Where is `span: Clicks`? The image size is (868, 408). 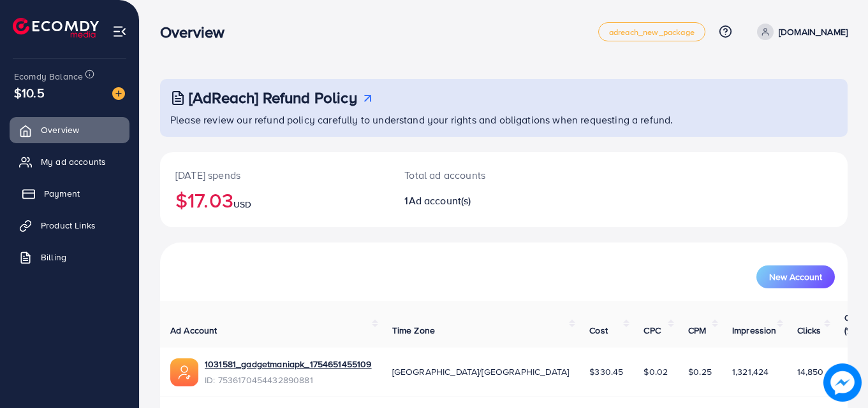
span: Clicks is located at coordinates (810, 331).